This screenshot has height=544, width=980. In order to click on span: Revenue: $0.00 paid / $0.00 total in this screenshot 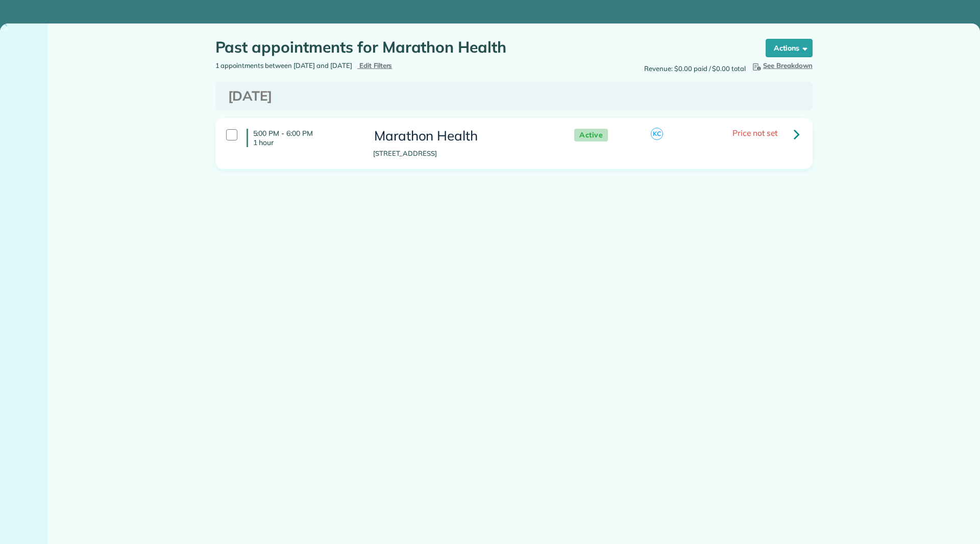, I will do `click(695, 69)`.